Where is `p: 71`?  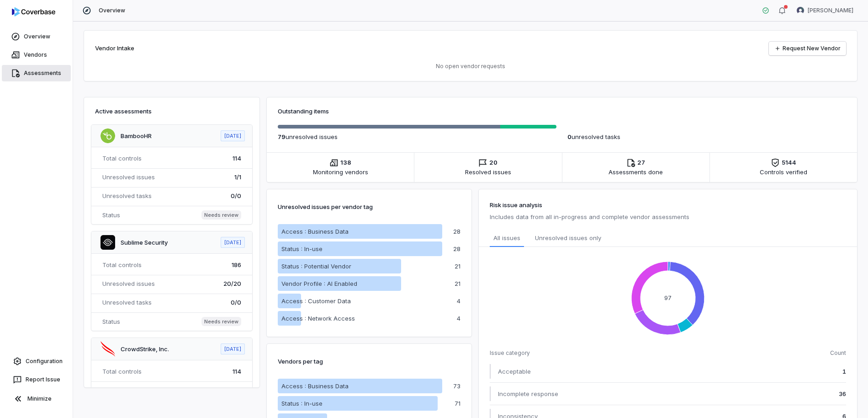
p: 71 is located at coordinates (458, 403).